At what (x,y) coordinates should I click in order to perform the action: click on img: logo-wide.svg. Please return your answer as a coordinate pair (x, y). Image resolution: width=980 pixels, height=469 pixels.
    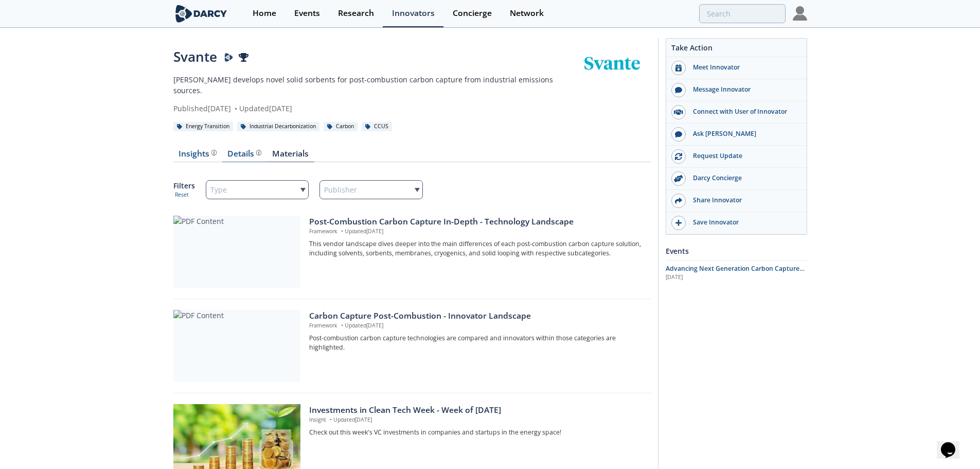
    Looking at the image, I should click on (201, 13).